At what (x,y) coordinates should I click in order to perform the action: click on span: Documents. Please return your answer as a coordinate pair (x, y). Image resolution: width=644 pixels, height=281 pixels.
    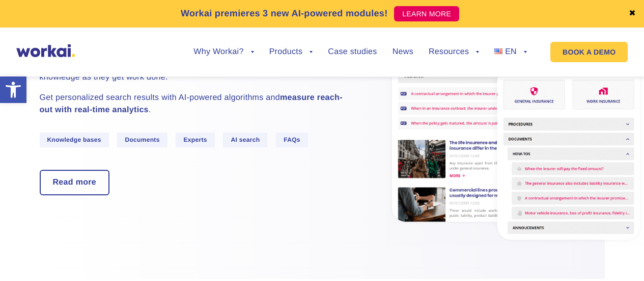
    Looking at the image, I should click on (142, 140).